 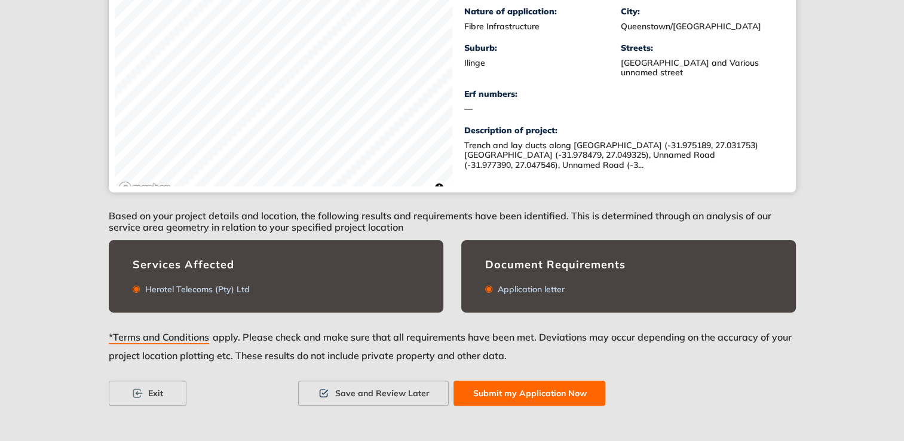 I want to click on div: apply. Please check and make sure that all requirements have been met. Deviations may occur depen..., so click(x=452, y=354).